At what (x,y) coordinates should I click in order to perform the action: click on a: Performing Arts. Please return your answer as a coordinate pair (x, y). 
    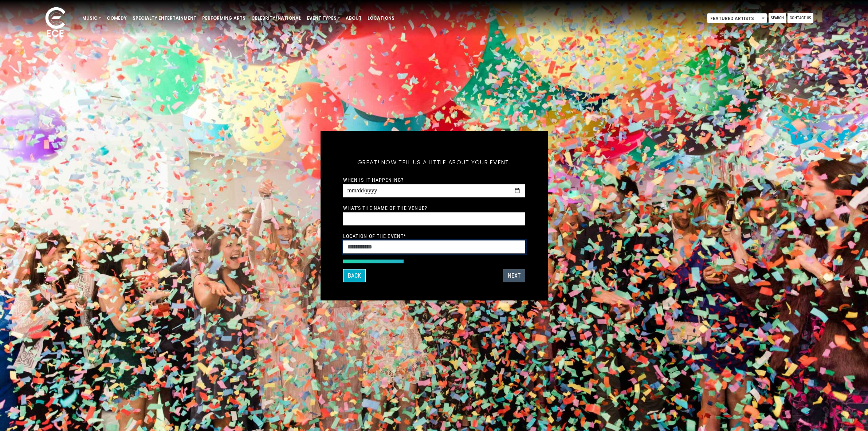
    Looking at the image, I should click on (224, 18).